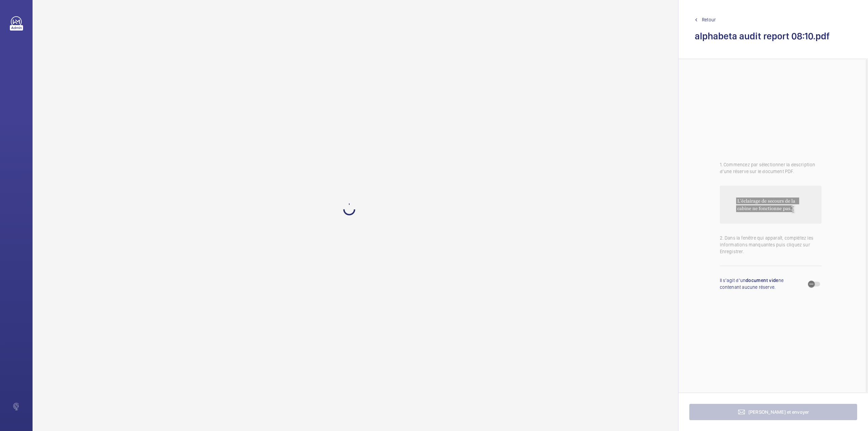 The height and width of the screenshot is (431, 868). I want to click on span: Retour, so click(709, 20).